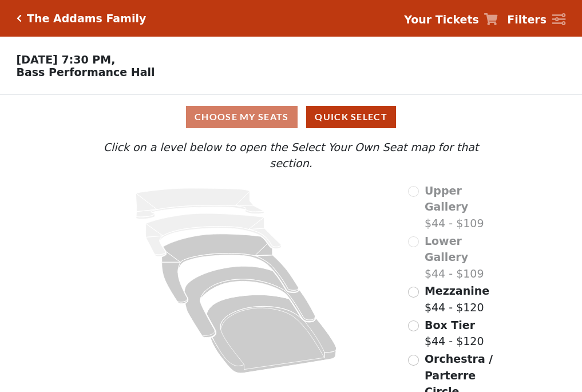 This screenshot has height=392, width=582. I want to click on strong: Filters, so click(527, 19).